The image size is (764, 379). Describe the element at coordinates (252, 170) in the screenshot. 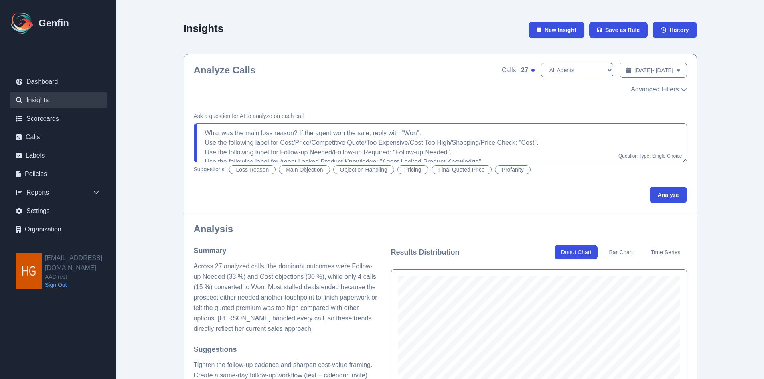

I see `button: Loss Reason` at that location.